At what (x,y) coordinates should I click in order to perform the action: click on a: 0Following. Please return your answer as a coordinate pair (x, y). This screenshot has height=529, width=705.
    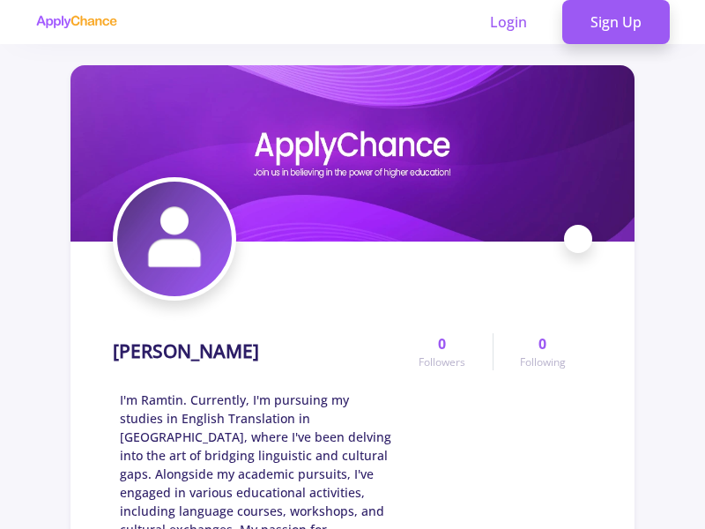
    Looking at the image, I should click on (542, 352).